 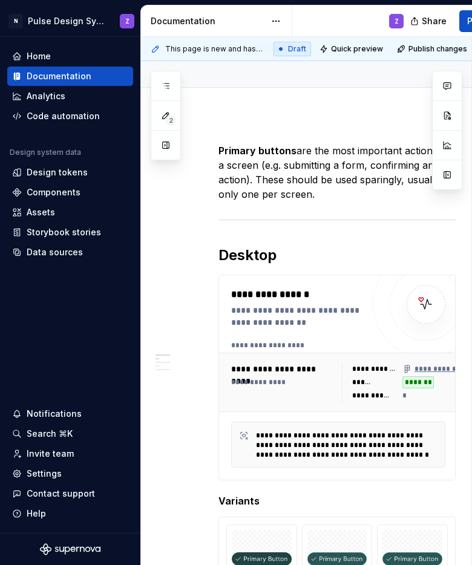 What do you see at coordinates (54, 252) in the screenshot?
I see `div: Data sources` at bounding box center [54, 252].